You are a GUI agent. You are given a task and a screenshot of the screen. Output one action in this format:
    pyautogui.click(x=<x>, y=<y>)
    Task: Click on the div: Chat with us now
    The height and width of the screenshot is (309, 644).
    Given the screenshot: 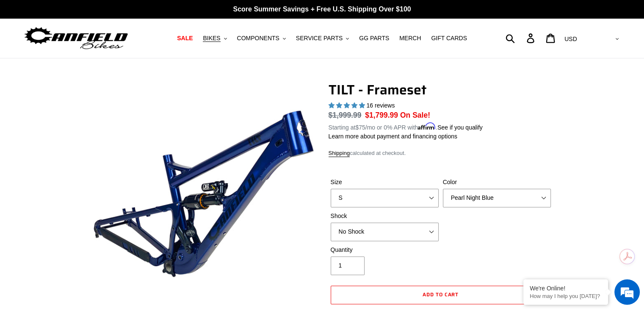 What is the action you would take?
    pyautogui.click(x=106, y=53)
    